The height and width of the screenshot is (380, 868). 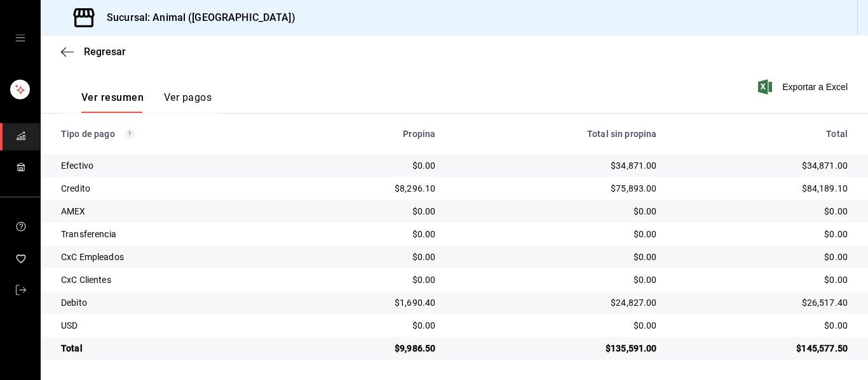 What do you see at coordinates (763, 303) in the screenshot?
I see `div: $26,517.40` at bounding box center [763, 303].